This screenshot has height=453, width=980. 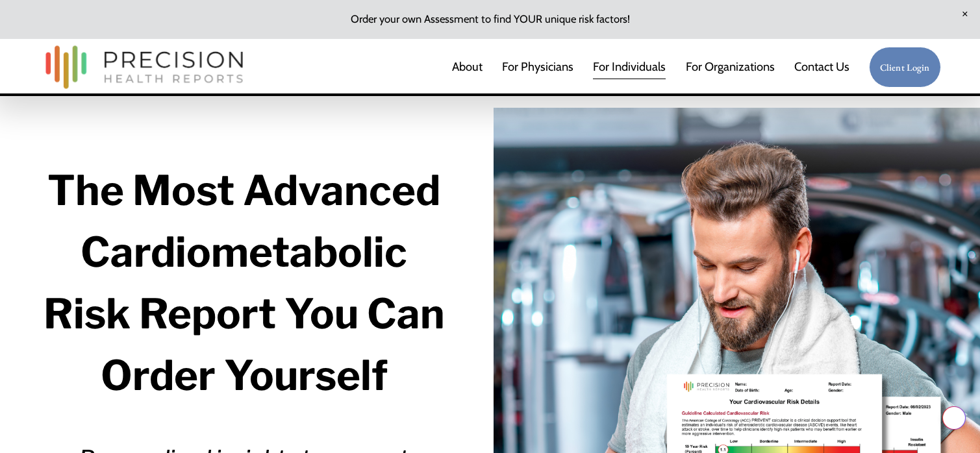 What do you see at coordinates (467, 67) in the screenshot?
I see `a: About` at bounding box center [467, 67].